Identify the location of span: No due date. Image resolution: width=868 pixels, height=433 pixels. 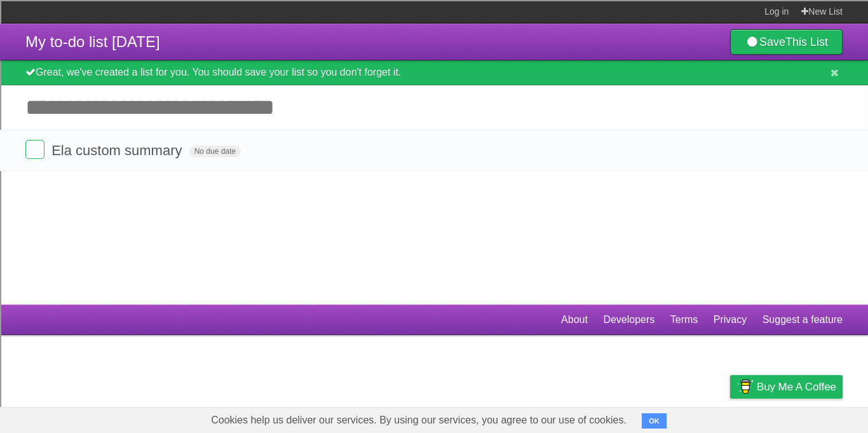
(215, 151).